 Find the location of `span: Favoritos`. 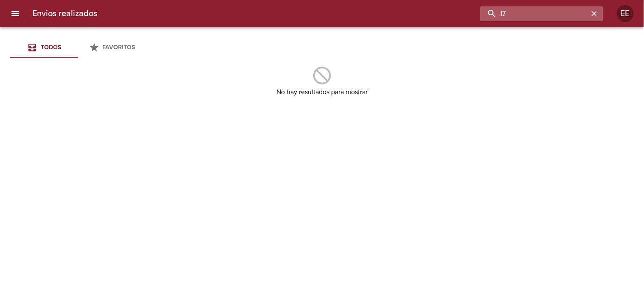

span: Favoritos is located at coordinates (119, 47).